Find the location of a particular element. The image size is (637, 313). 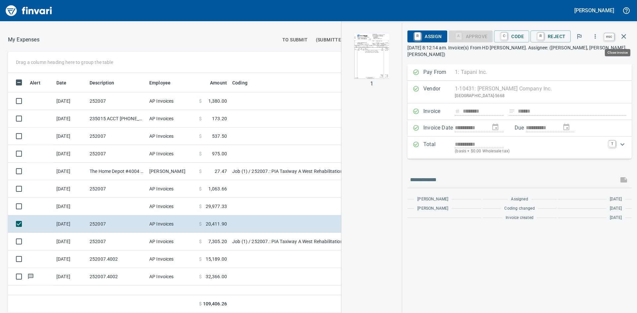

img: Page 1 is located at coordinates (371, 56).